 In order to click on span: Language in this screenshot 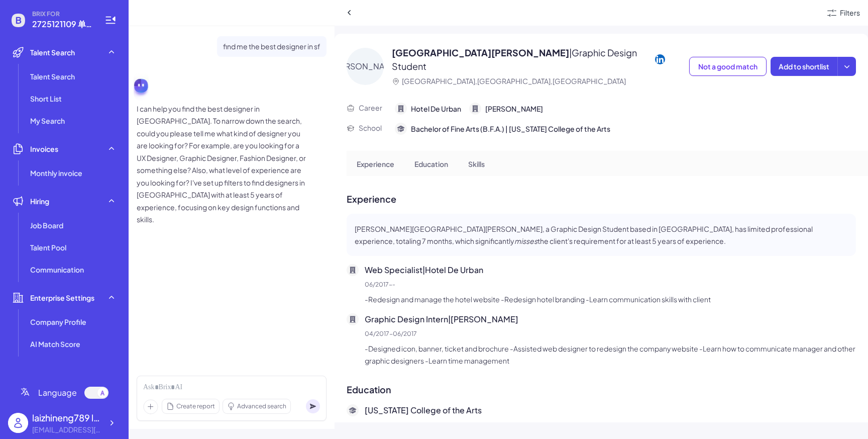, I will do `click(57, 392)`.